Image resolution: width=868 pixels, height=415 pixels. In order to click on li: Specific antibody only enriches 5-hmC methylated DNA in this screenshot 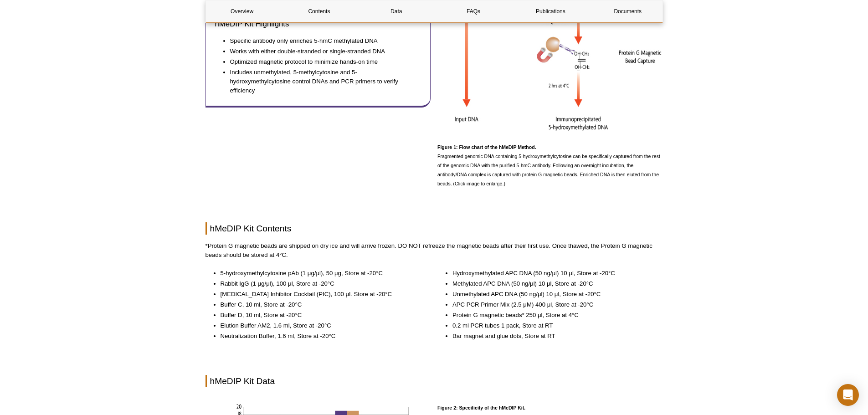, I will do `click(321, 41)`.